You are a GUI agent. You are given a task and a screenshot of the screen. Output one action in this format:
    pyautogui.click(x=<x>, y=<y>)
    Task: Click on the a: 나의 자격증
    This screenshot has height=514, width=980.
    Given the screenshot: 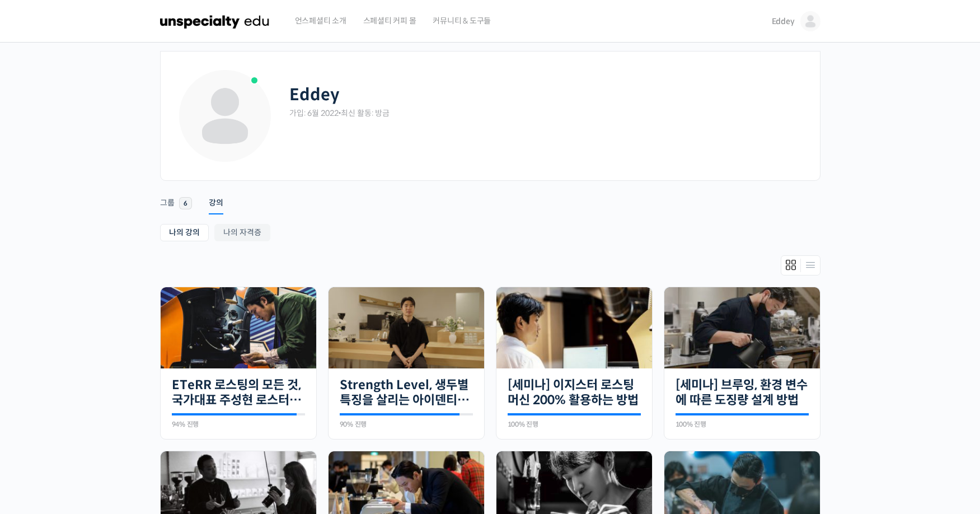 What is the action you would take?
    pyautogui.click(x=242, y=233)
    